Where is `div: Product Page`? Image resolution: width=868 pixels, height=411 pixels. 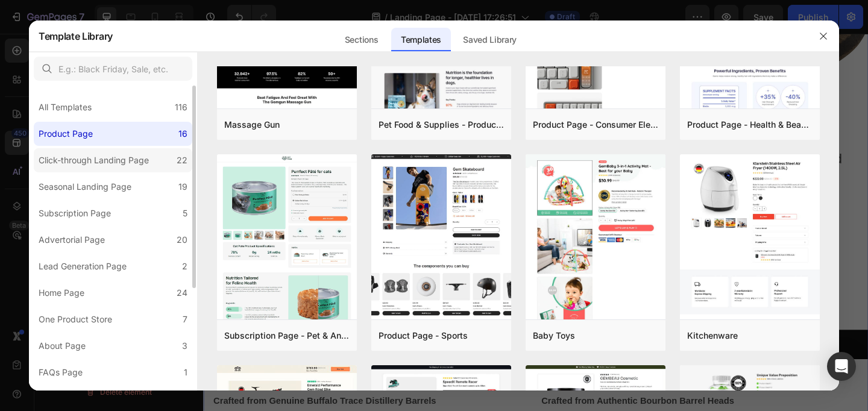 div: Product Page is located at coordinates (66, 134).